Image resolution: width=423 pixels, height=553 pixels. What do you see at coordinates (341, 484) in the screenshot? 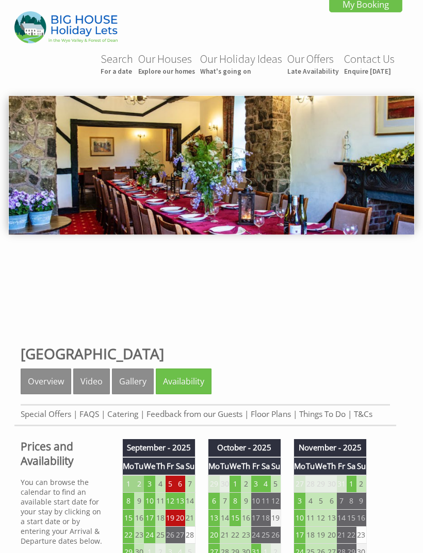
I see `td: 31` at bounding box center [341, 484].